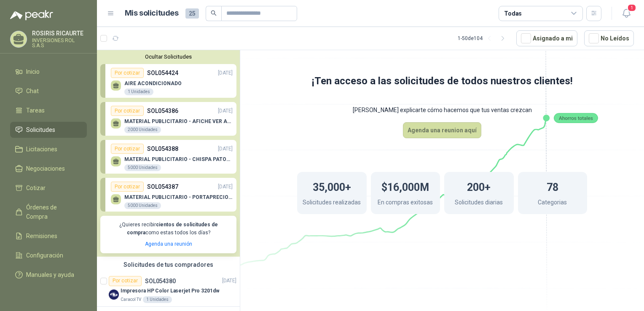 The width and height of the screenshot is (644, 311). Describe the element at coordinates (50, 275) in the screenshot. I see `span: Manuales y ayuda` at that location.